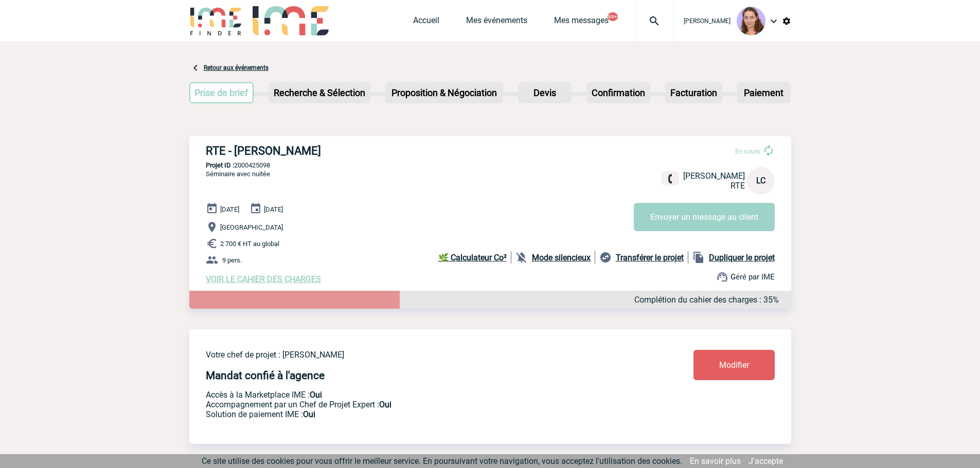 This screenshot has height=468, width=980. What do you see at coordinates (618, 92) in the screenshot?
I see `p: Confirmation` at bounding box center [618, 92].